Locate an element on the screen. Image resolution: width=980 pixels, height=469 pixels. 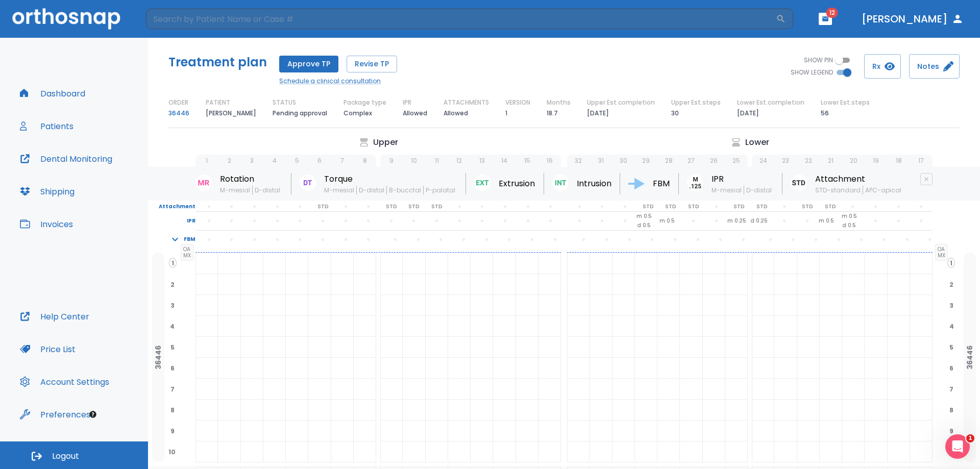
p: Attachment is located at coordinates (172, 207).